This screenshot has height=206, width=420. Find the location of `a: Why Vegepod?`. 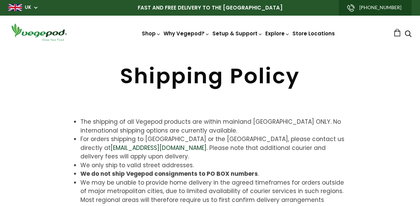

a: Why Vegepod? is located at coordinates (187, 33).